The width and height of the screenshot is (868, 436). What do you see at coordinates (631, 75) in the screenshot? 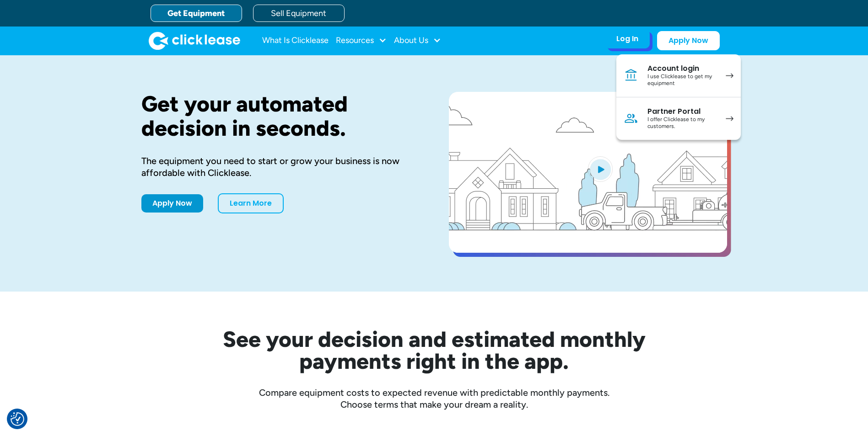
I see `img: Bank icon` at bounding box center [631, 75].